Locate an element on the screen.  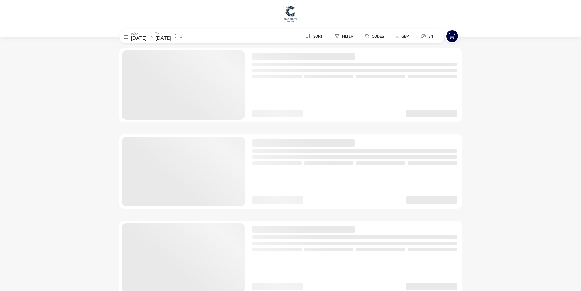
button: Sort is located at coordinates (314, 36).